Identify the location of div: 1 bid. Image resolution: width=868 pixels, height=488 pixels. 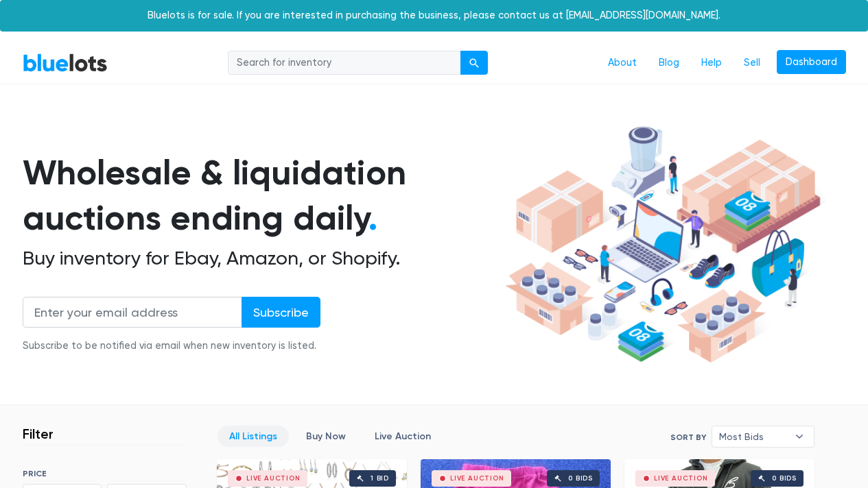
(379, 479).